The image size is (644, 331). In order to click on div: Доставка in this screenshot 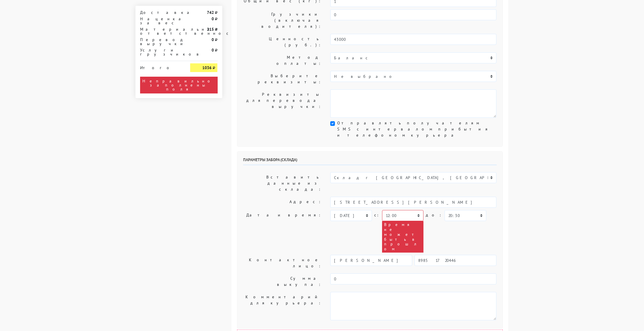, I will do `click(161, 12)`.